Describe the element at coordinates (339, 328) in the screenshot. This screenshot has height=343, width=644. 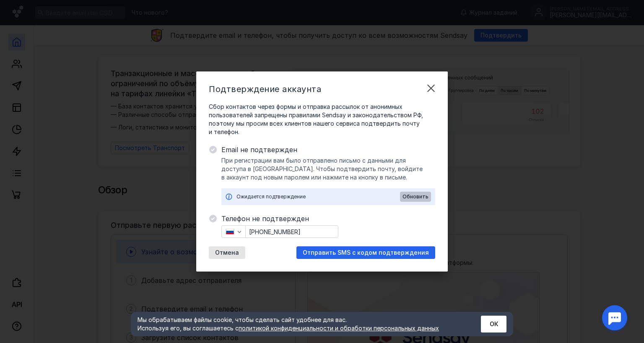
I see `a: политикой конфиденциальности и обработки персональных данных` at that location.